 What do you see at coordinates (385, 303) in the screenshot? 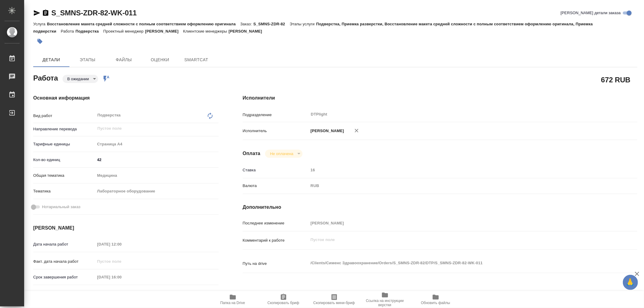
I see `span: Ссылка на инструкции верстки` at bounding box center [385, 303].